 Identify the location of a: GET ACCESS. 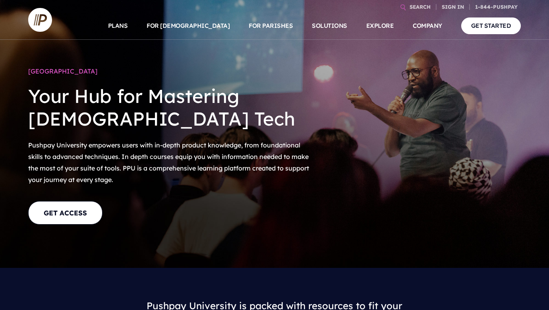
(65, 213).